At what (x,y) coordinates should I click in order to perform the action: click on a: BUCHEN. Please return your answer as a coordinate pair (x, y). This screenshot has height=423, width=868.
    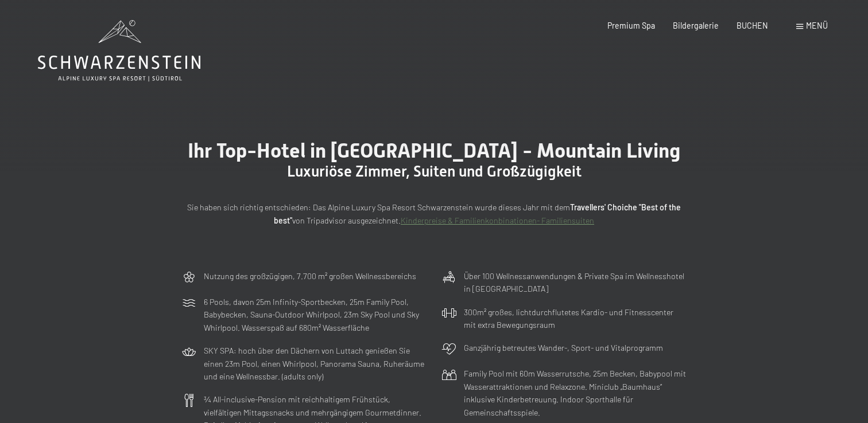
    Looking at the image, I should click on (752, 25).